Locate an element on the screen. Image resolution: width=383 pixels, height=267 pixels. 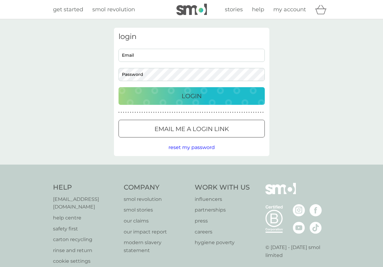
a: rinse and return is located at coordinates (85, 251).